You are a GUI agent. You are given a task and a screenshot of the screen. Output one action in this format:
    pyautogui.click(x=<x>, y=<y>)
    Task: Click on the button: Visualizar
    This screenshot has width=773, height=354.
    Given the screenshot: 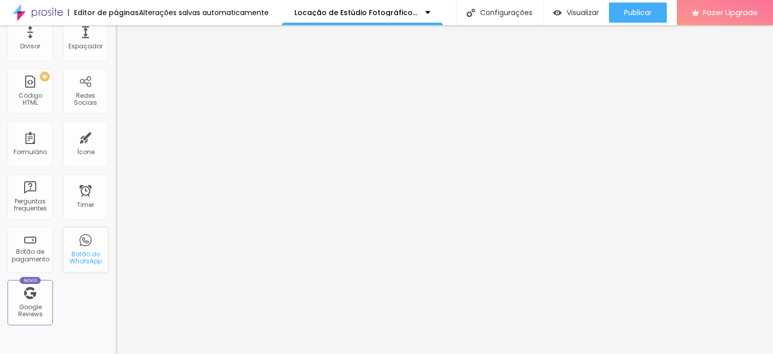 What is the action you would take?
    pyautogui.click(x=576, y=13)
    